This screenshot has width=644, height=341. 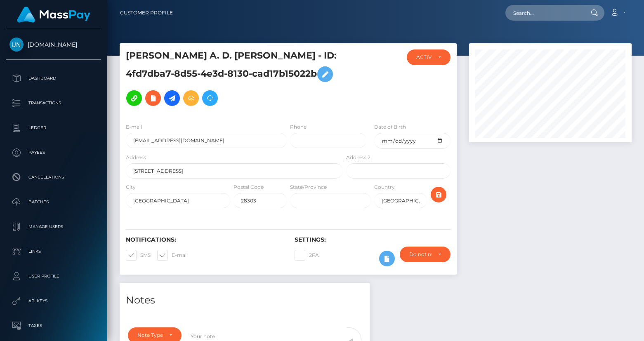 What do you see at coordinates (298, 127) in the screenshot?
I see `label: Phone` at bounding box center [298, 127].